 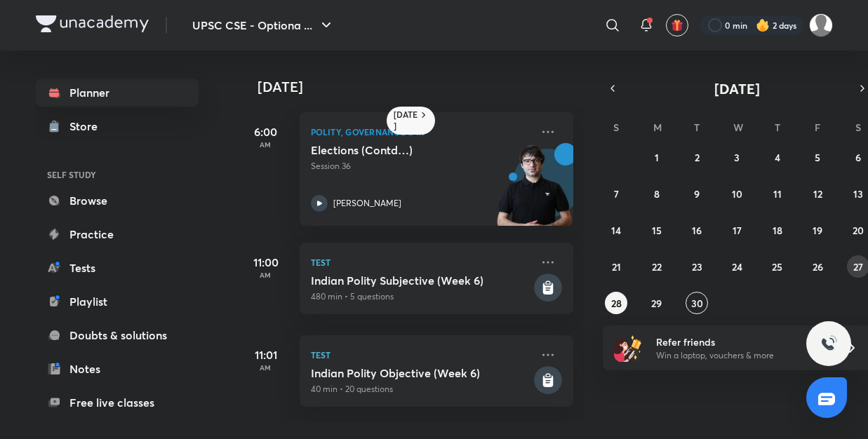 I want to click on abbr: September 10, 2025, so click(x=737, y=194).